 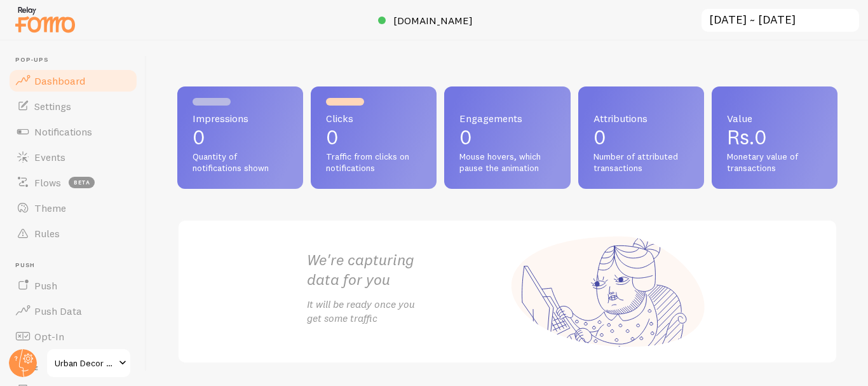 What do you see at coordinates (73, 311) in the screenshot?
I see `a: Push Data` at bounding box center [73, 311].